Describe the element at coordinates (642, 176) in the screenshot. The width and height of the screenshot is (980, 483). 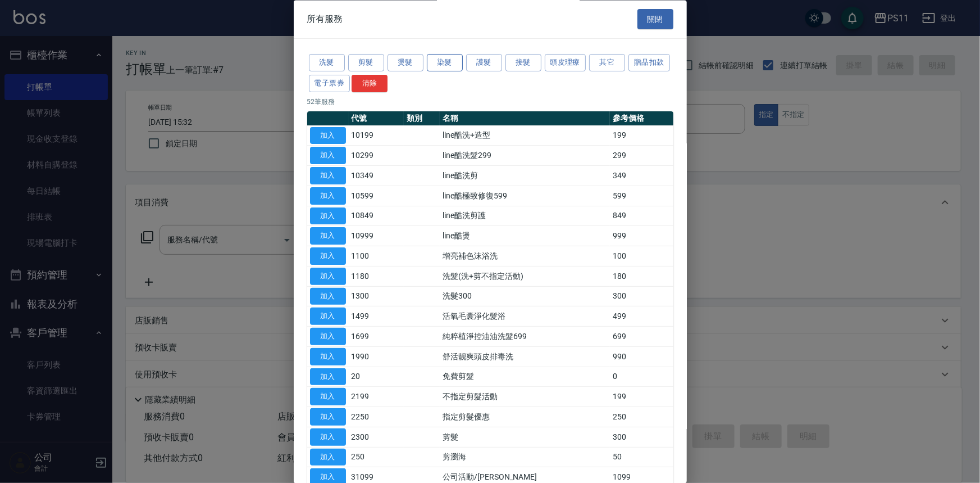
I see `td: 349` at that location.